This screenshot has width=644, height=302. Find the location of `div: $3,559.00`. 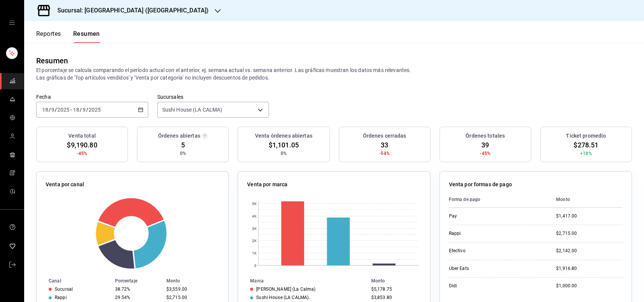

div: $3,559.00 is located at coordinates (191, 289).